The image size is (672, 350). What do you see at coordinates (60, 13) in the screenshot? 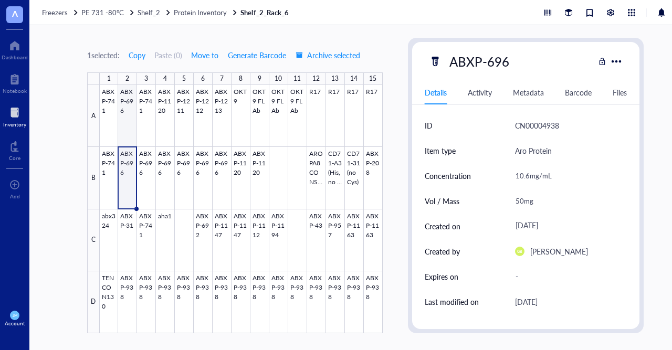
I see `a: Freezers` at bounding box center [60, 13].